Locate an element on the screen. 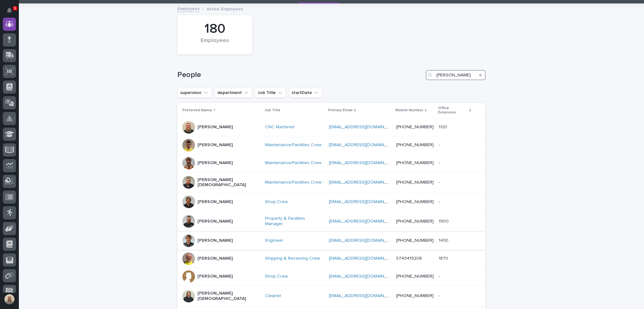 Image resolution: width=644 pixels, height=309 pixels. button: Notifications is located at coordinates (9, 10).